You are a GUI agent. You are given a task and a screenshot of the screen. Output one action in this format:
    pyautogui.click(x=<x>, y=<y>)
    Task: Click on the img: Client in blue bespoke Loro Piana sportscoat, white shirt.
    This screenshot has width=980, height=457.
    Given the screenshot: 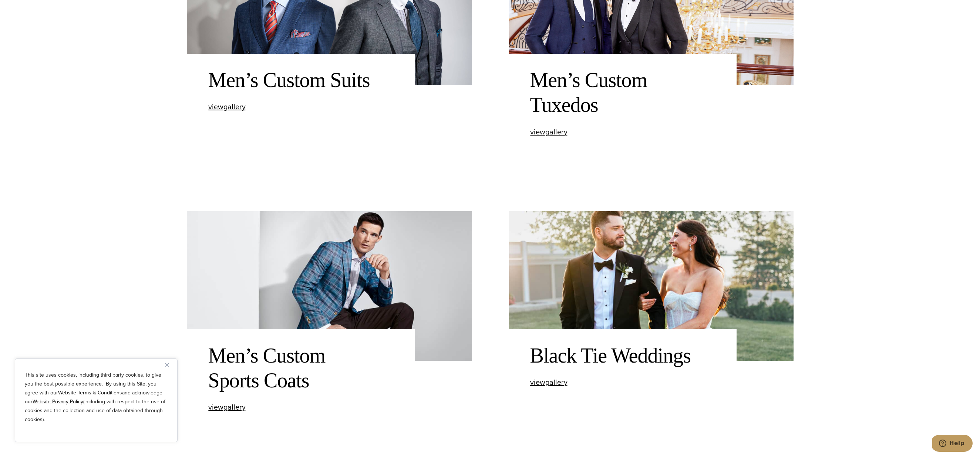 What is the action you would take?
    pyautogui.click(x=329, y=286)
    